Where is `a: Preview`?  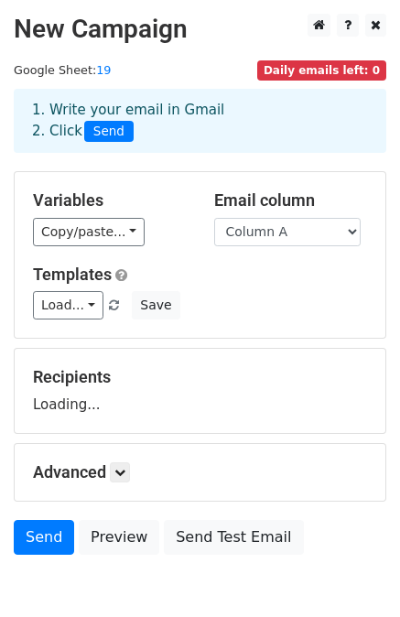 a: Preview is located at coordinates (119, 537).